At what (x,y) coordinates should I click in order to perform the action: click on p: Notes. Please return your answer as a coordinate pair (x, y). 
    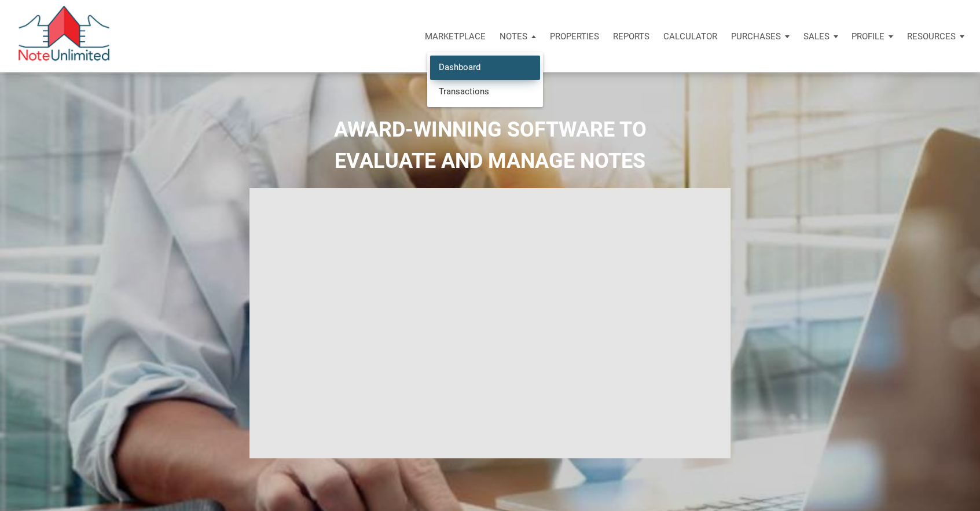
    Looking at the image, I should click on (513, 37).